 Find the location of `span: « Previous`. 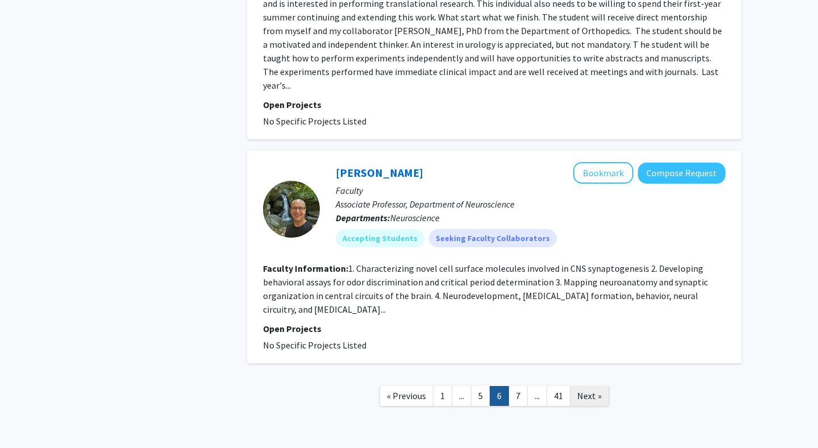

span: « Previous is located at coordinates (406, 395).